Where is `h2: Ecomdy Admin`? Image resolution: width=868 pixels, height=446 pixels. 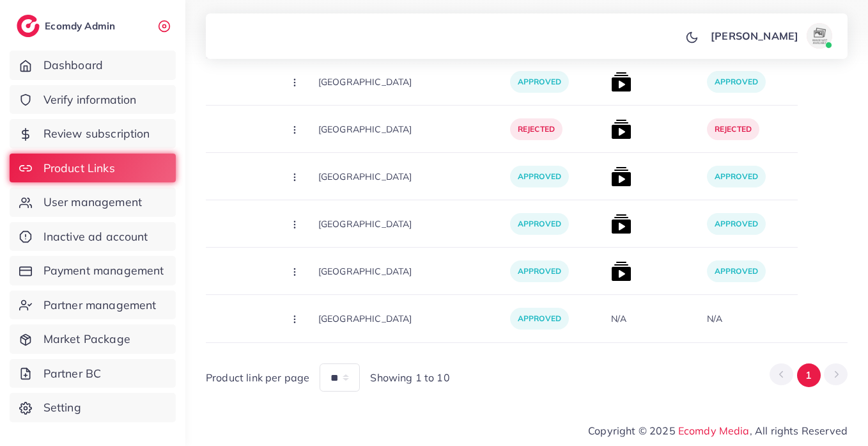 h2: Ecomdy Admin is located at coordinates (81, 25).